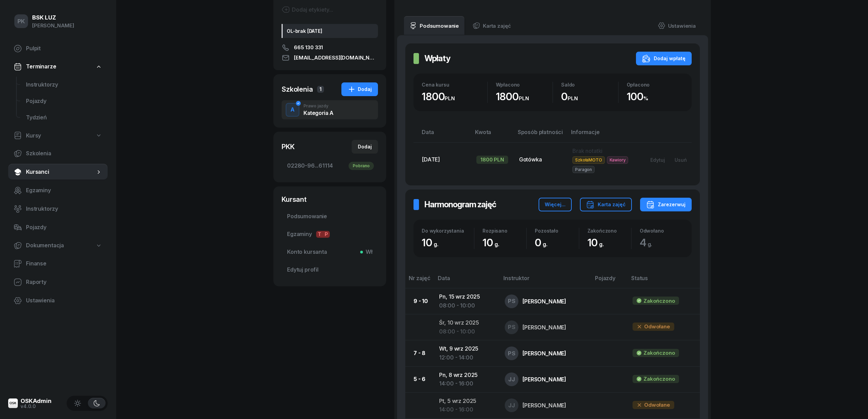 This screenshot has height=419, width=868. I want to click on span: Paragon, so click(583, 169).